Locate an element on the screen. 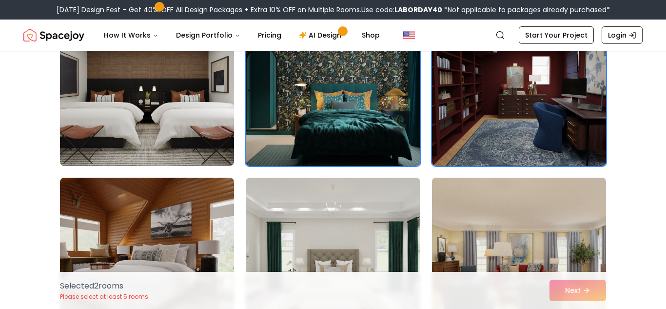  a: Start Your Project is located at coordinates (556, 35).